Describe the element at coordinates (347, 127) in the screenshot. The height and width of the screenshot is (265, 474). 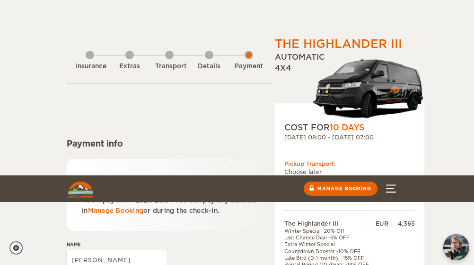
I see `span: 10 Days` at that location.